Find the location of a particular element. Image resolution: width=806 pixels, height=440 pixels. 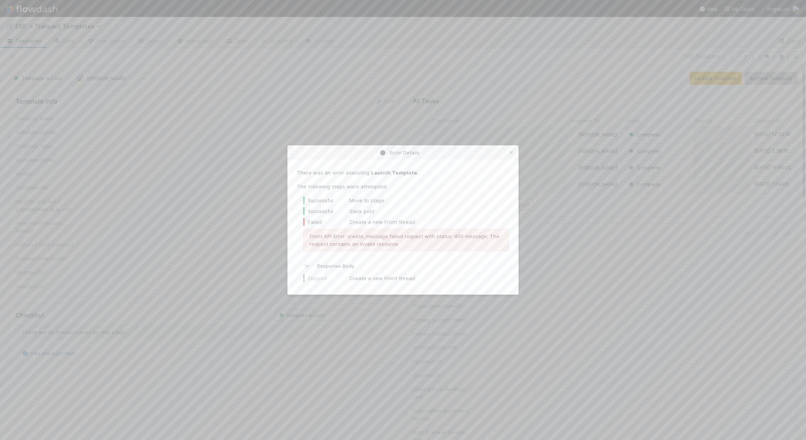

div: Slack post is located at coordinates (406, 211).